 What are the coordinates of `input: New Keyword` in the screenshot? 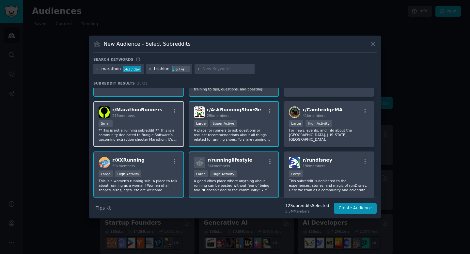 It's located at (228, 69).